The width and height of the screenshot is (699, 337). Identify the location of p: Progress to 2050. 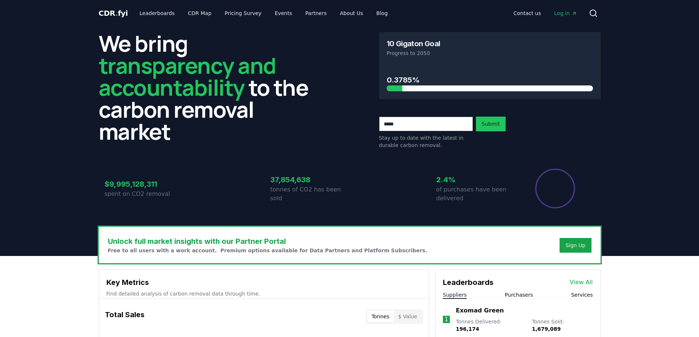
(490, 53).